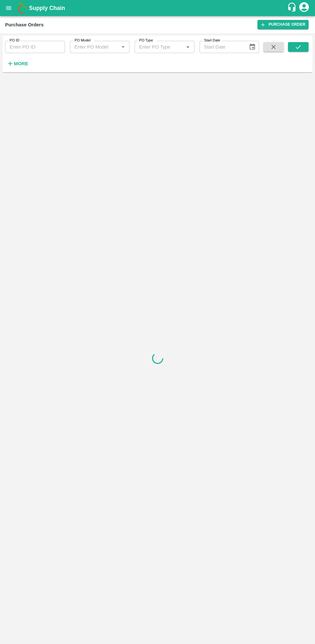 The image size is (315, 644). I want to click on b: Supply Chain, so click(47, 8).